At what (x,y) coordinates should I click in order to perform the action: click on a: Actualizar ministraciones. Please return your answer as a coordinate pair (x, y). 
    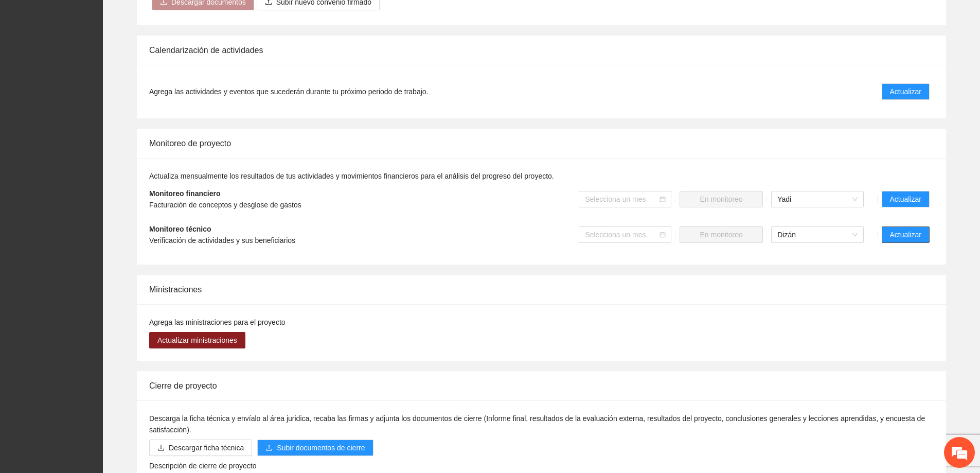
    Looking at the image, I should click on (198, 341).